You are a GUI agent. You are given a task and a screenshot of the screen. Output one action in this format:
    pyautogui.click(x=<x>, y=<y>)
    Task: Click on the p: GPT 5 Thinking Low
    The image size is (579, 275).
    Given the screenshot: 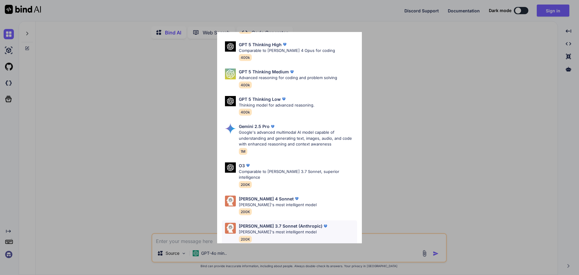 What is the action you would take?
    pyautogui.click(x=260, y=99)
    